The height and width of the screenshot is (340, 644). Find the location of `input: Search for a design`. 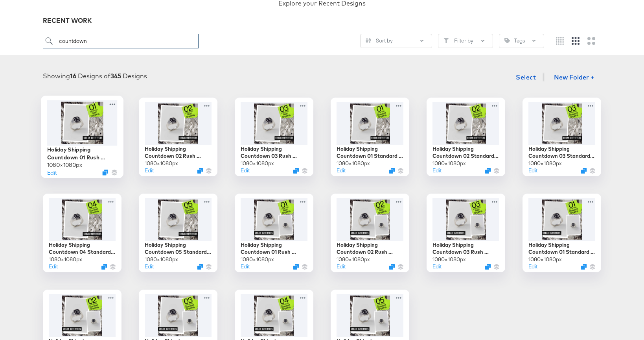

input: Search for a design is located at coordinates (120, 41).